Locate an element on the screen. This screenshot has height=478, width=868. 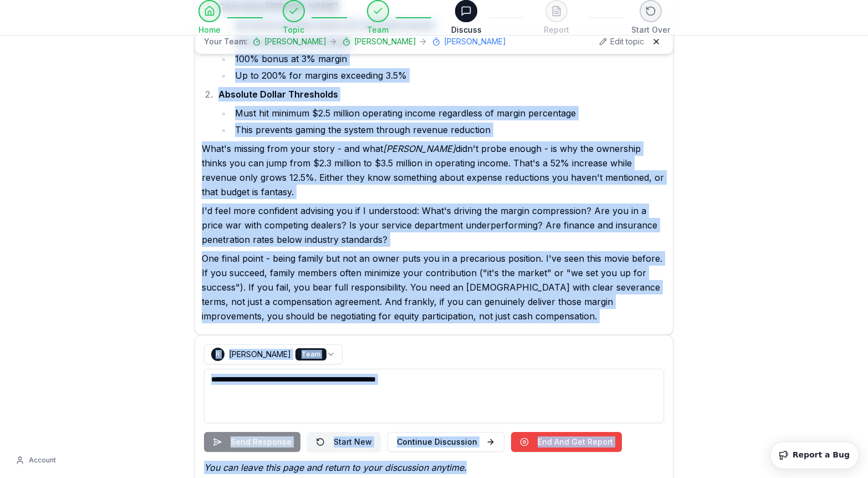
li: Up to 200% for margins exceeding 3.5% is located at coordinates (449, 75).